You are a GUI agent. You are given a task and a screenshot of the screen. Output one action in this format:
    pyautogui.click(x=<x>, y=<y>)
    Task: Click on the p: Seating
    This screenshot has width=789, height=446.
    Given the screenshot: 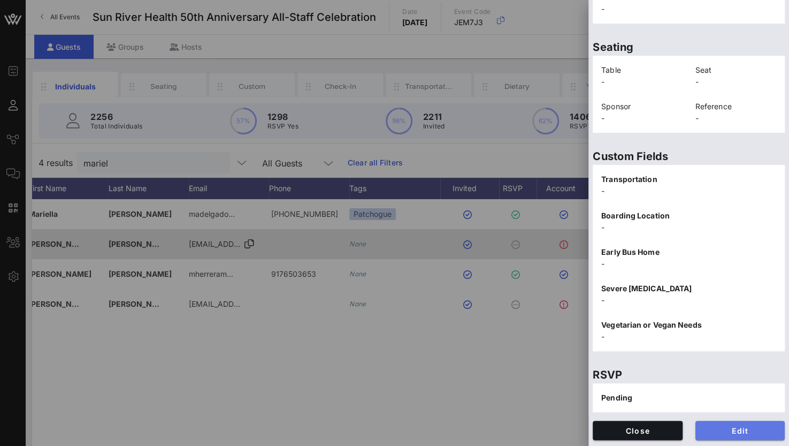 What is the action you would take?
    pyautogui.click(x=688, y=47)
    